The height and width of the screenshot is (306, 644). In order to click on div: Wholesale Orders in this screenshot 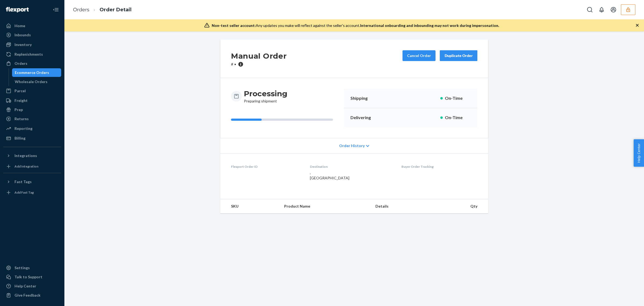, I will do `click(31, 82)`.